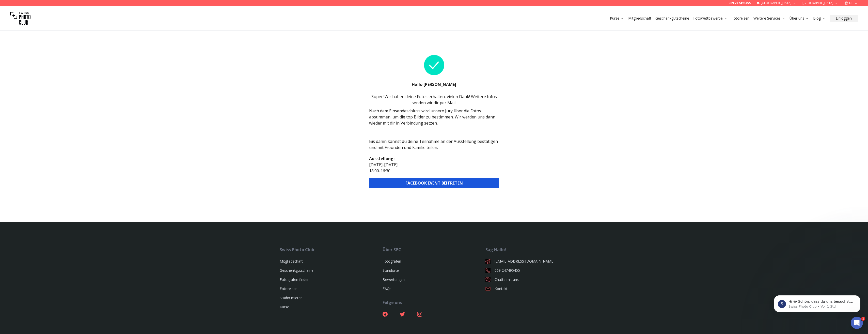 Image resolution: width=868 pixels, height=334 pixels. Describe the element at coordinates (51, 19) in the screenshot. I see `div: message notification from Swiss Photo Club, Vor 1 Std. Hi 😀 Schön, dass du uns besuchst. Stell' u...` at that location.